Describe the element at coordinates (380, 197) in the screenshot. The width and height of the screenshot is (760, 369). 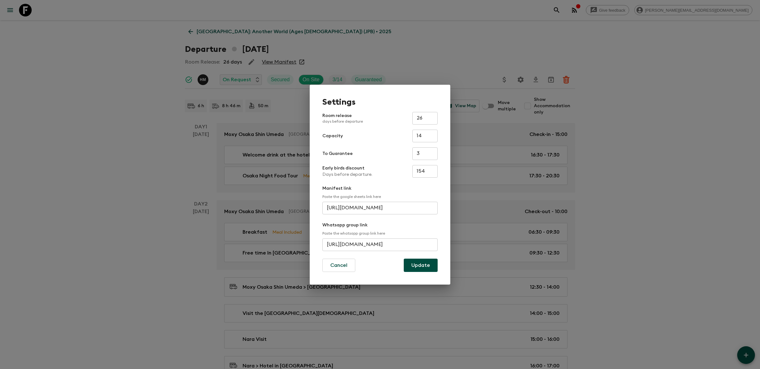
I see `p: Paste the google sheets link here` at that location.